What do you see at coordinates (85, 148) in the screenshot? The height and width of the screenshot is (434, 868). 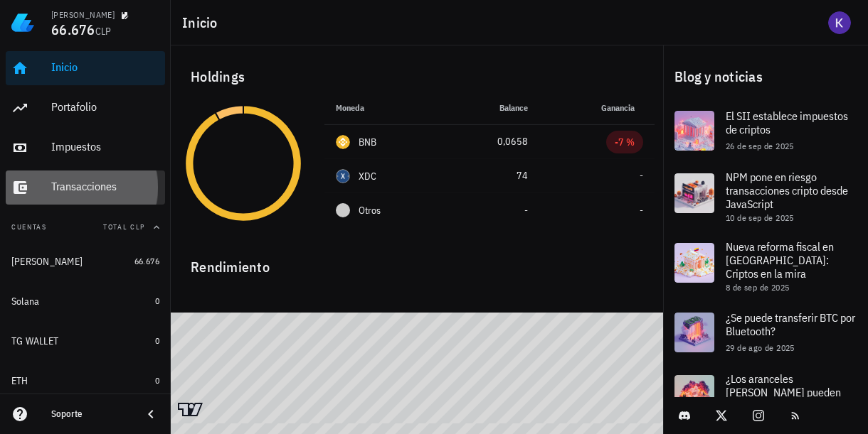 I see `a: Impuestos` at bounding box center [85, 148].